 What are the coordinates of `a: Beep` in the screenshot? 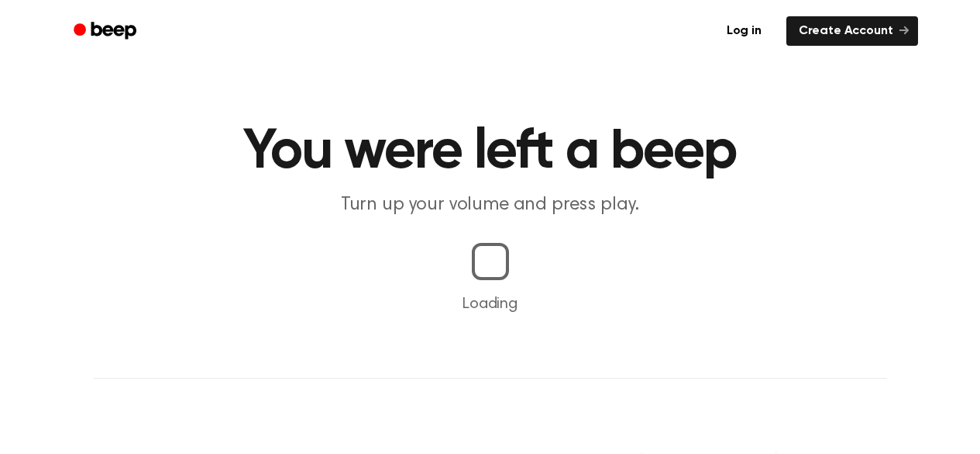 It's located at (106, 31).